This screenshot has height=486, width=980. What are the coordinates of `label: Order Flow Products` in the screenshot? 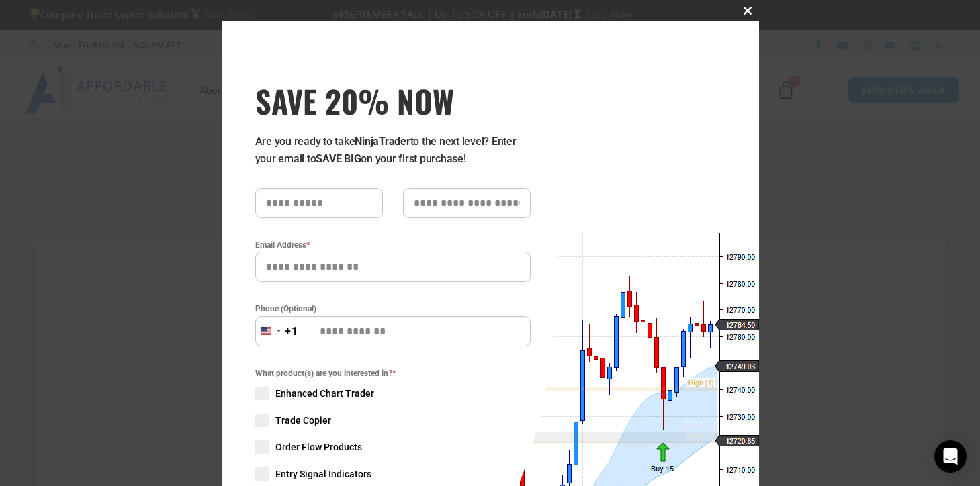 It's located at (393, 447).